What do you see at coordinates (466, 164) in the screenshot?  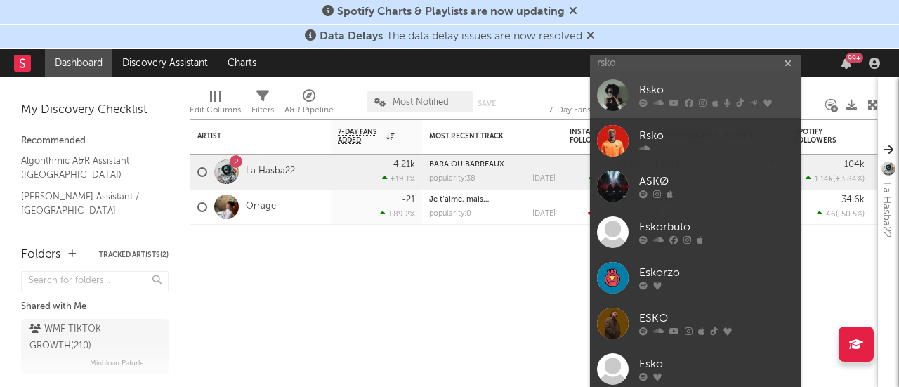 I see `a: BARA OU BARREAUX` at bounding box center [466, 164].